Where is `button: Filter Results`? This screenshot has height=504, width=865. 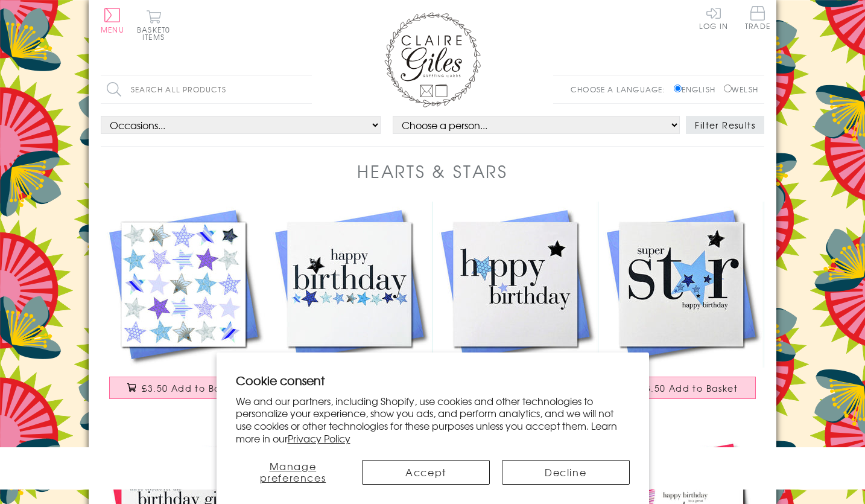 button: Filter Results is located at coordinates (725, 125).